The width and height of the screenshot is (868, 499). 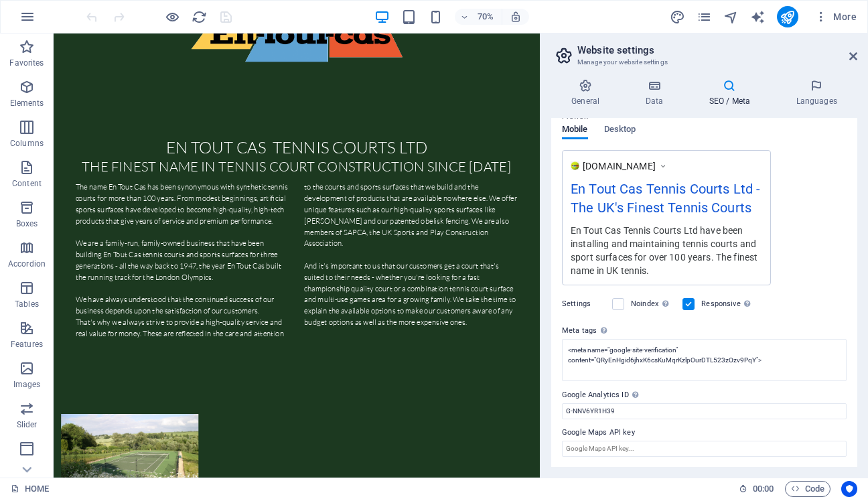 I want to click on p: Header, so click(x=27, y=465).